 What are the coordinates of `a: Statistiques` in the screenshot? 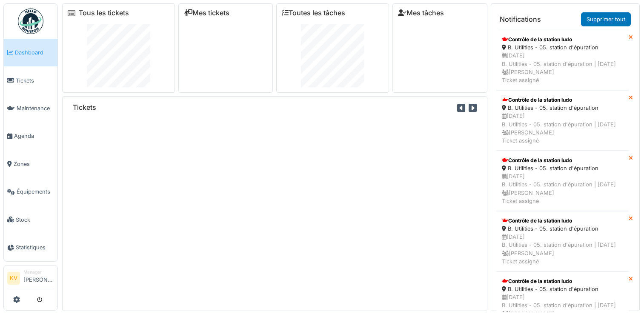 It's located at (31, 247).